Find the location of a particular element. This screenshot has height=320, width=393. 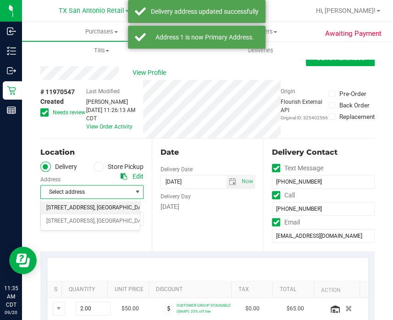

span: $65.00 is located at coordinates (295, 308).